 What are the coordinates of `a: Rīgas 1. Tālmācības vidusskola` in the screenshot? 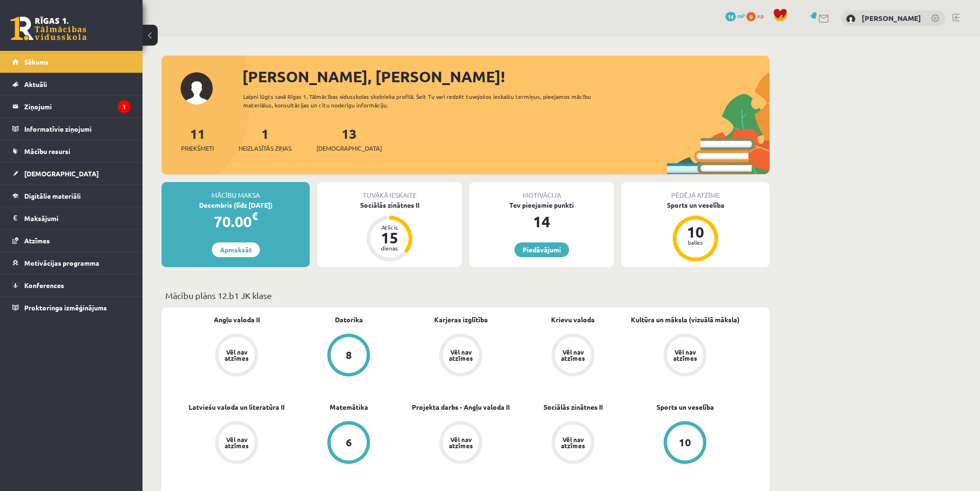 It's located at (48, 28).